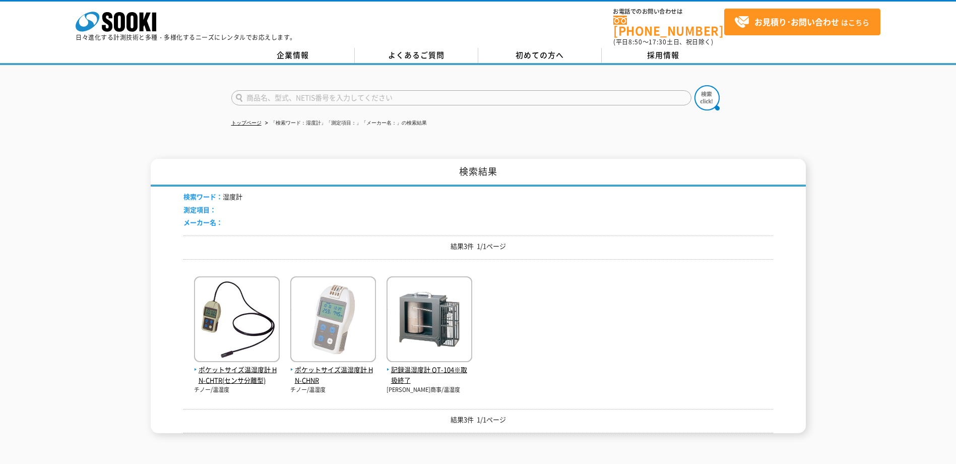 Image resolution: width=956 pixels, height=464 pixels. Describe the element at coordinates (461, 98) in the screenshot. I see `input: 商品名、型式、NETIS番号を入力してください` at that location.